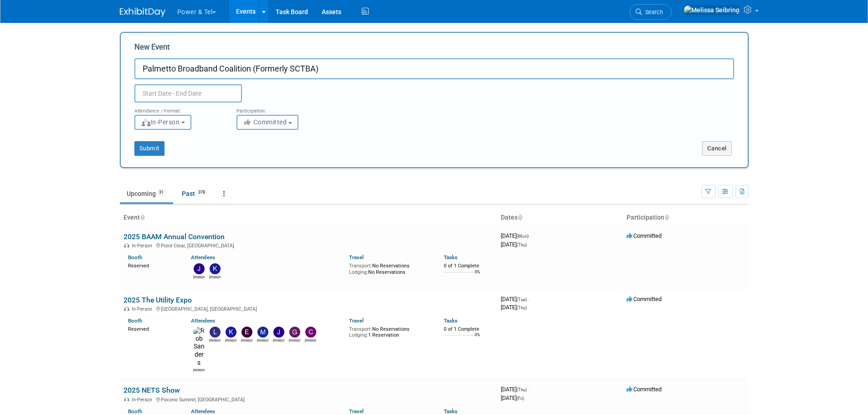 The height and width of the screenshot is (415, 868). I want to click on a: 2025 The Utility Expo, so click(157, 300).